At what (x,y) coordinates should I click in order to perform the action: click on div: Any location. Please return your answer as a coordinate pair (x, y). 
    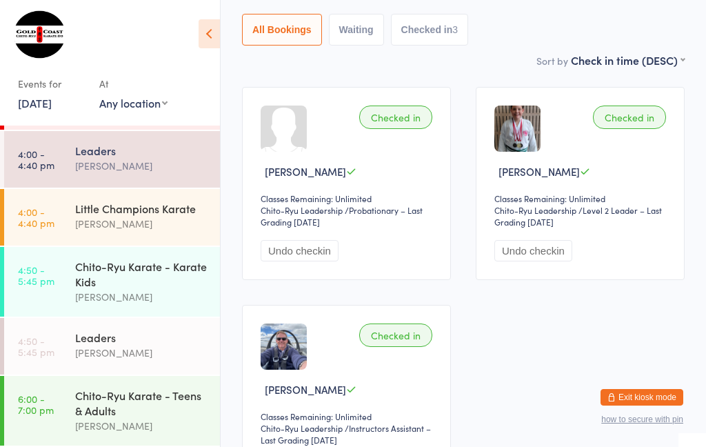
    Looking at the image, I should click on (133, 103).